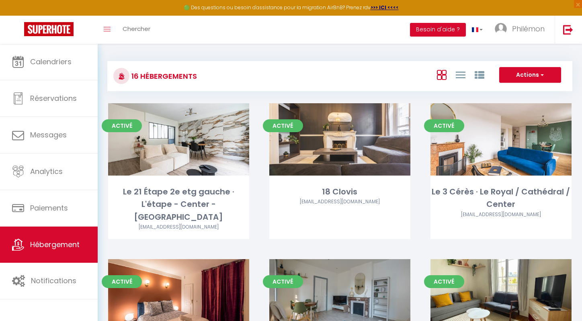 This screenshot has height=321, width=582. I want to click on span: Messages, so click(48, 135).